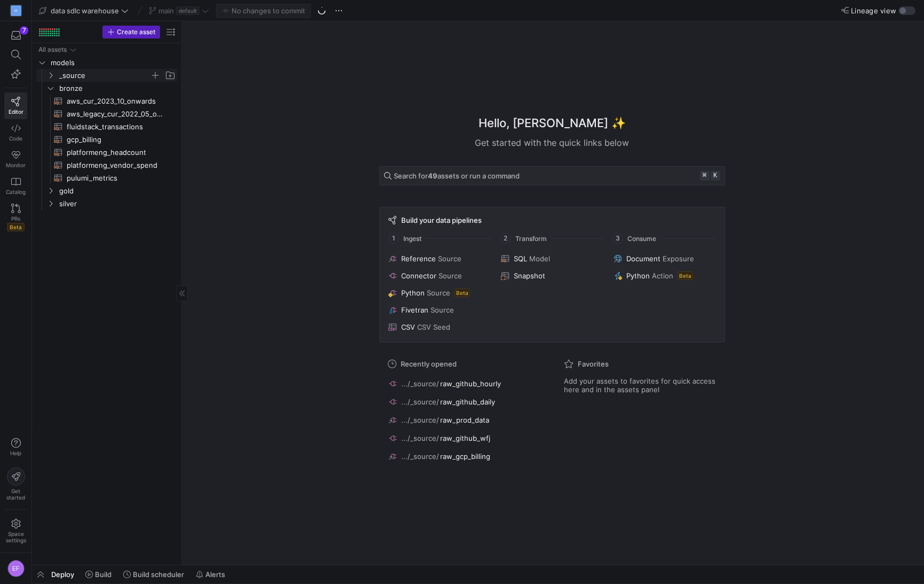  I want to click on button: Build scheduler, so click(154, 574).